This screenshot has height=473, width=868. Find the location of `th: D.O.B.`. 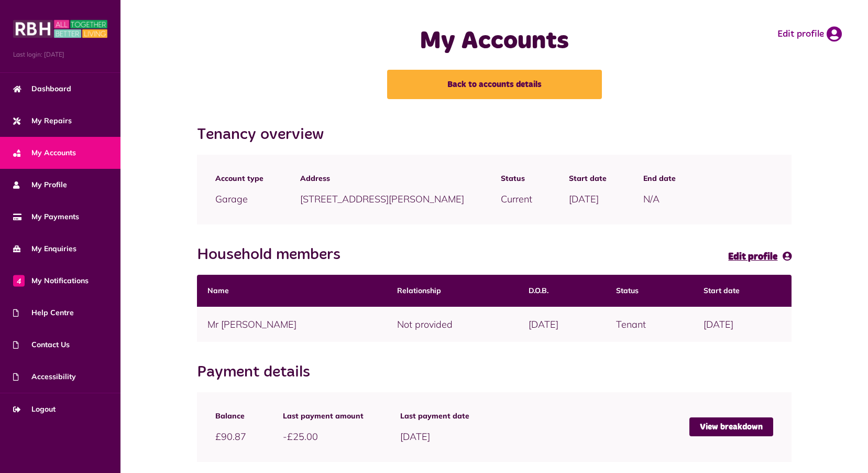

th: D.O.B. is located at coordinates (562, 291).